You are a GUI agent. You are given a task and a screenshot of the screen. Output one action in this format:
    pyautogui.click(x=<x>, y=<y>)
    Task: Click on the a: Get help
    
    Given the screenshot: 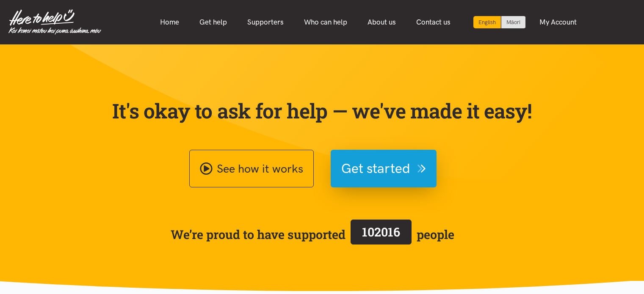 What is the action you would take?
    pyautogui.click(x=213, y=22)
    